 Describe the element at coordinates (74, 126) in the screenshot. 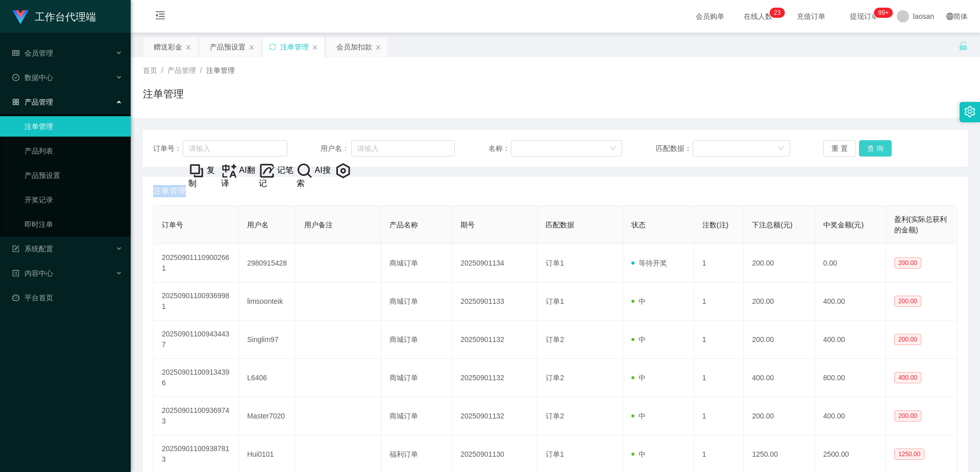

I see `a: 注单管理` at that location.